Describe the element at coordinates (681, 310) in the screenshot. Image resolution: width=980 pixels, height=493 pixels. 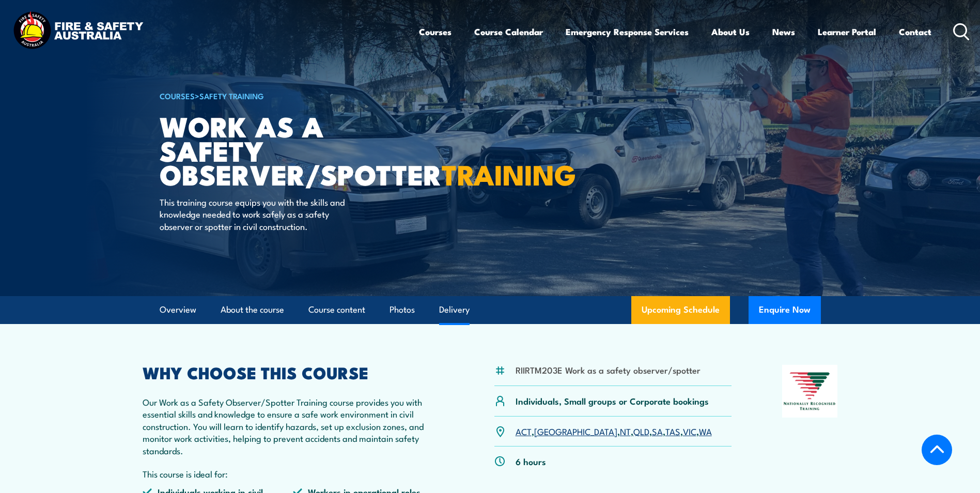
I see `a: Upcoming Schedule` at that location.